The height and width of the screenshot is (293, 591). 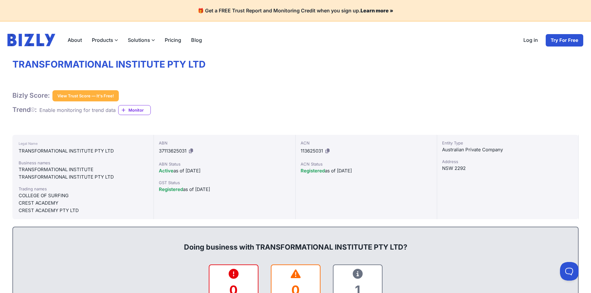 I want to click on h4: 🎁 Get a FREE Trust Report and Monitoring Credit when you sign up., so click(x=295, y=11).